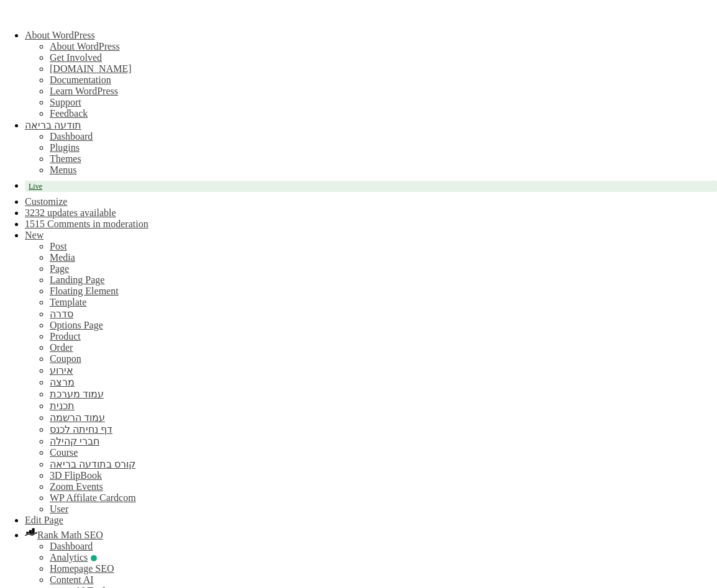 This screenshot has height=588, width=717. Describe the element at coordinates (81, 430) in the screenshot. I see `a: דף נחיתה לכנס` at that location.